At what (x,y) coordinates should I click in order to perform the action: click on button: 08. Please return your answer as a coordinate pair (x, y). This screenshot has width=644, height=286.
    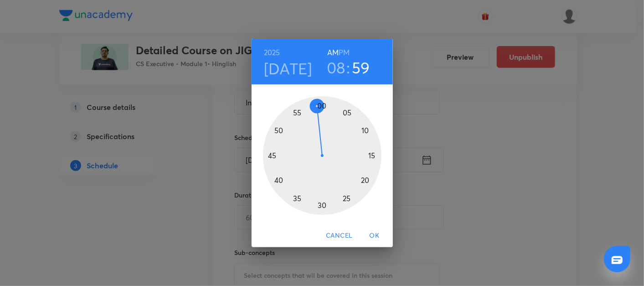
    Looking at the image, I should click on (336, 68).